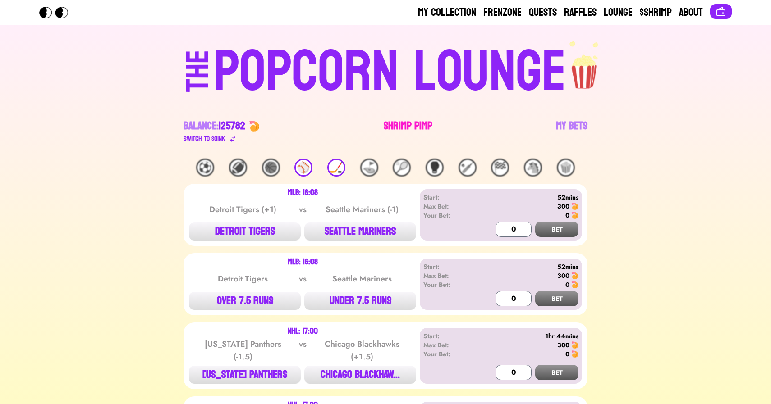 This screenshot has height=404, width=771. Describe the element at coordinates (360, 375) in the screenshot. I see `button: CHICAGO BLACKHAW...` at that location.